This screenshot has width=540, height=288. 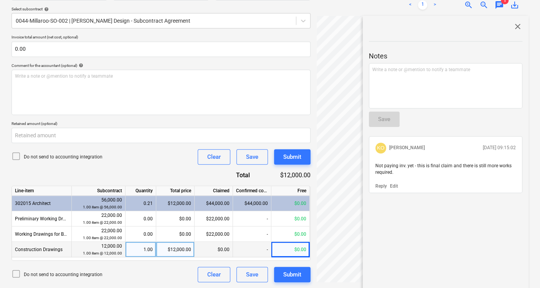 I want to click on p: Notes, so click(x=446, y=56).